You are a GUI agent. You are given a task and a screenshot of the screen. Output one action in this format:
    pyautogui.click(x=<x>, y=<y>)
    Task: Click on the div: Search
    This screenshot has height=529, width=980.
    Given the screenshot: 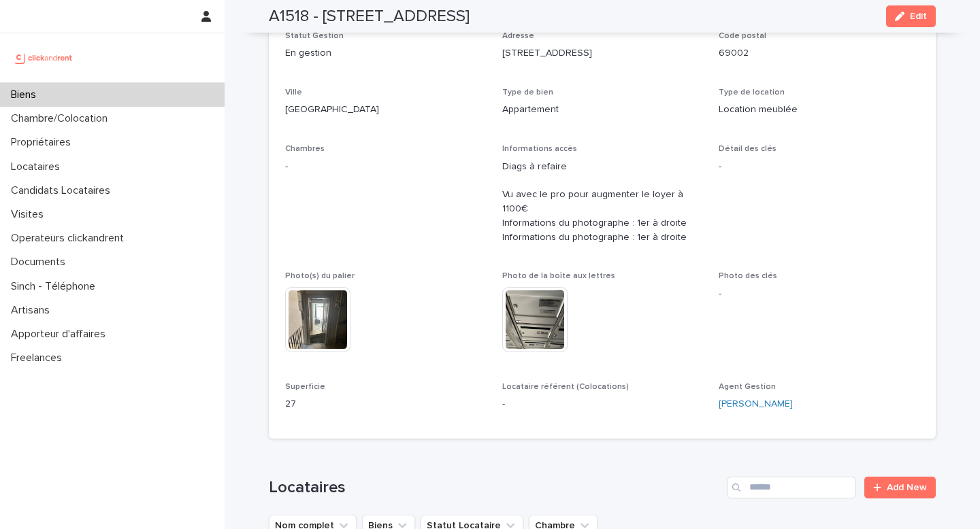 What is the action you would take?
    pyautogui.click(x=791, y=487)
    